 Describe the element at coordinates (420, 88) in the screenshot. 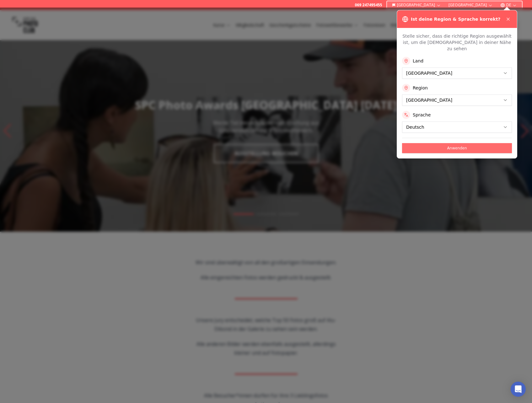

I see `label: Region` at that location.